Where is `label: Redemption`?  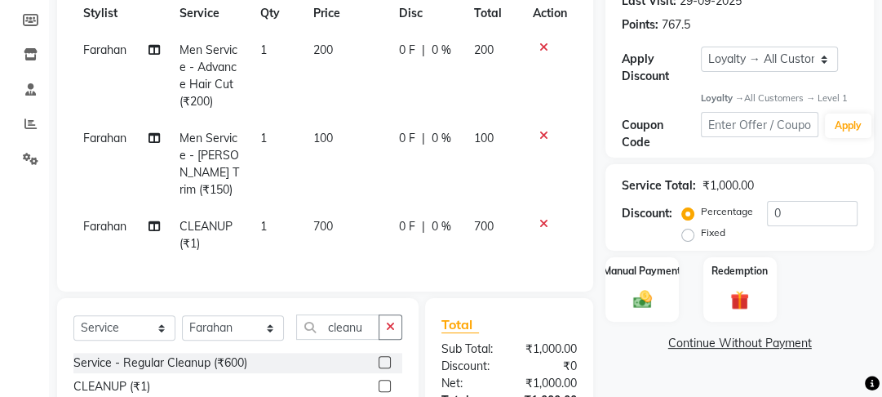 label: Redemption is located at coordinates (739, 271).